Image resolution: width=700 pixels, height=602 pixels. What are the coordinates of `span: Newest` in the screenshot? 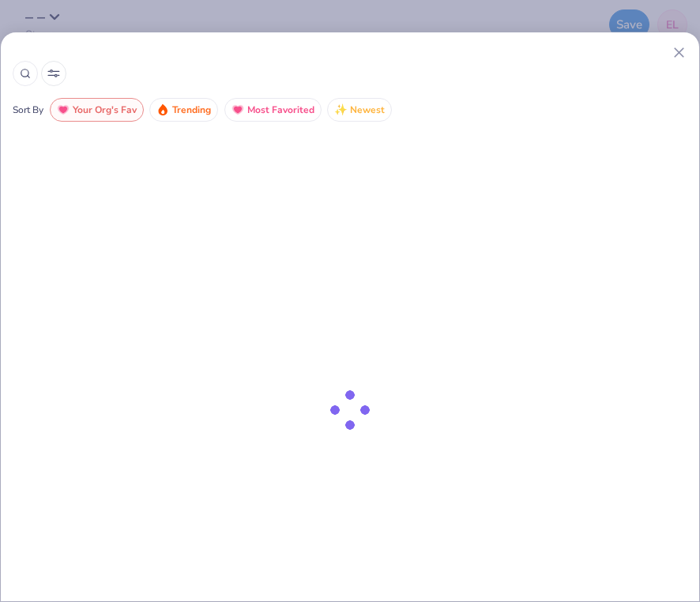 It's located at (368, 110).